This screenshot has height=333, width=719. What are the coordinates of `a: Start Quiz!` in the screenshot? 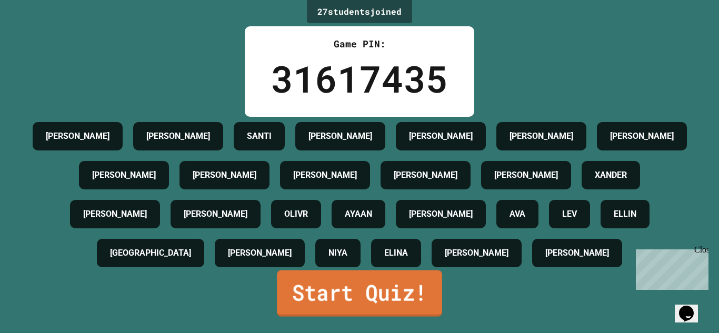 It's located at (359, 294).